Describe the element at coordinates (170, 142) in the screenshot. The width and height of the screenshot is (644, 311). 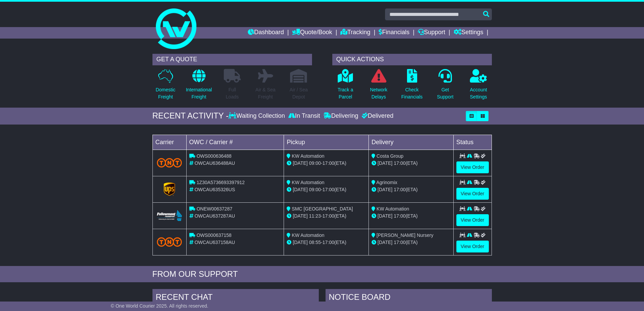
I see `td: Carrier` at that location.